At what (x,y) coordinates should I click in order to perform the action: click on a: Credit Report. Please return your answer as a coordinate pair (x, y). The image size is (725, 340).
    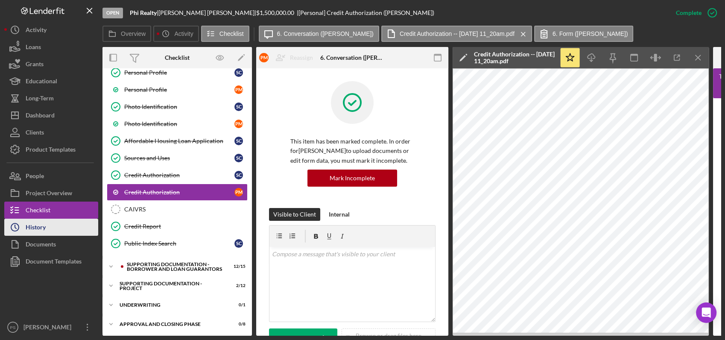
    Looking at the image, I should click on (177, 226).